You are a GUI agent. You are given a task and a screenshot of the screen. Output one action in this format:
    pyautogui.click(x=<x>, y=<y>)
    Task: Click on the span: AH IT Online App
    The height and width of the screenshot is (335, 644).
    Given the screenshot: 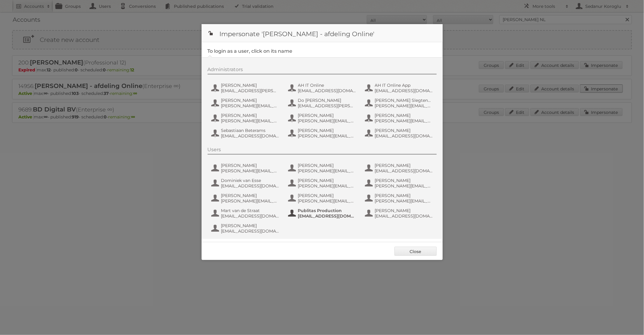 What is the action you would take?
    pyautogui.click(x=404, y=85)
    